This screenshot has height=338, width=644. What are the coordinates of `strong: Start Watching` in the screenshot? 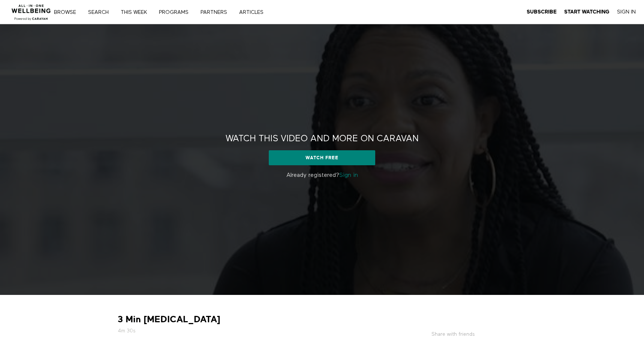 It's located at (586, 11).